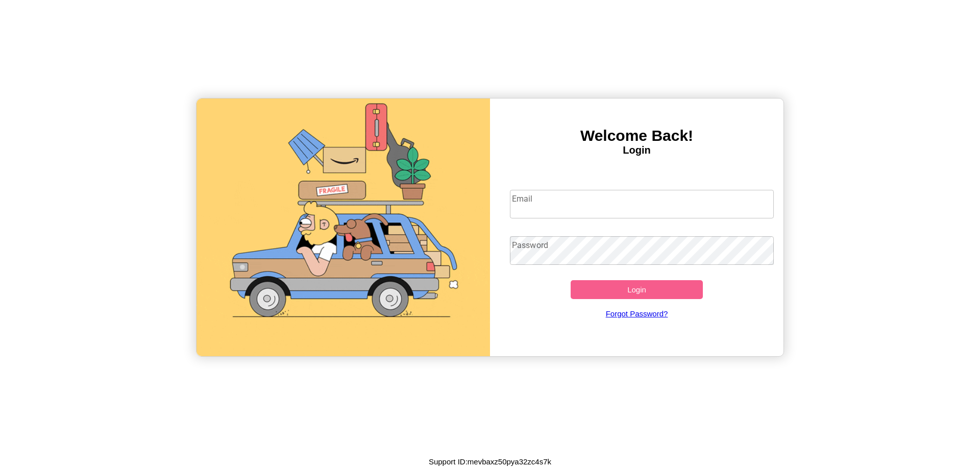 The image size is (980, 469). What do you see at coordinates (636, 290) in the screenshot?
I see `button: Login` at bounding box center [636, 290].